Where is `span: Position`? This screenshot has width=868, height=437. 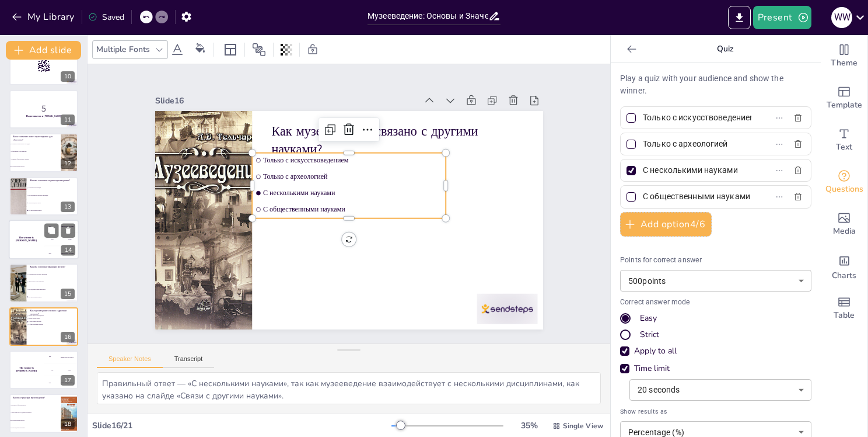 span: Position is located at coordinates (259, 50).